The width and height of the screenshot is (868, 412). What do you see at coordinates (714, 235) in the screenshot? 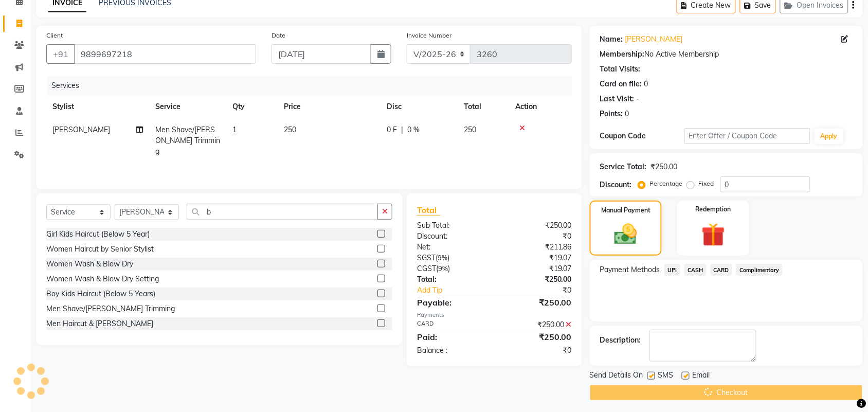
I see `img: _gift.svg` at bounding box center [714, 235].